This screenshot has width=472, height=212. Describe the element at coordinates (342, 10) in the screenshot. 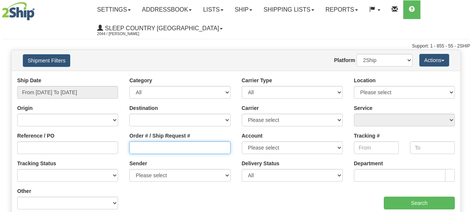

I see `a: Reports` at that location.